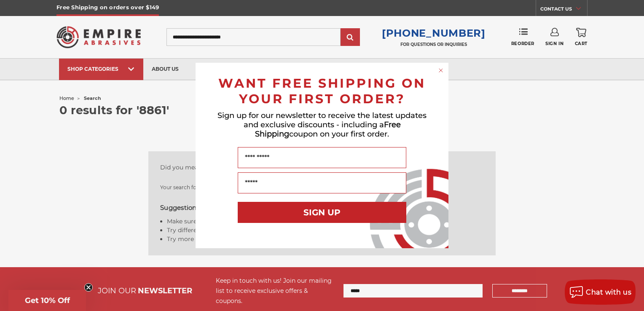 This screenshot has width=644, height=311. Describe the element at coordinates (441, 71) in the screenshot. I see `button: Close dialog` at that location.